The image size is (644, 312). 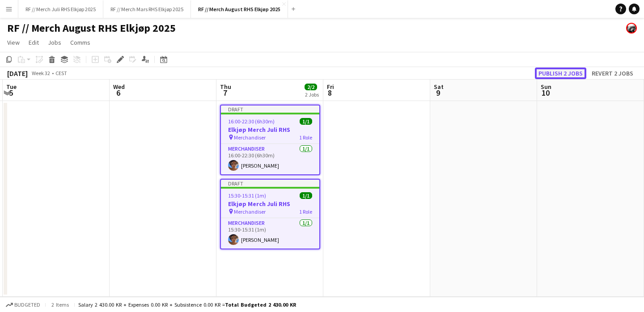 What do you see at coordinates (260, 305) in the screenshot?
I see `span: Total Budgeted 2 430.00 KR` at bounding box center [260, 305].